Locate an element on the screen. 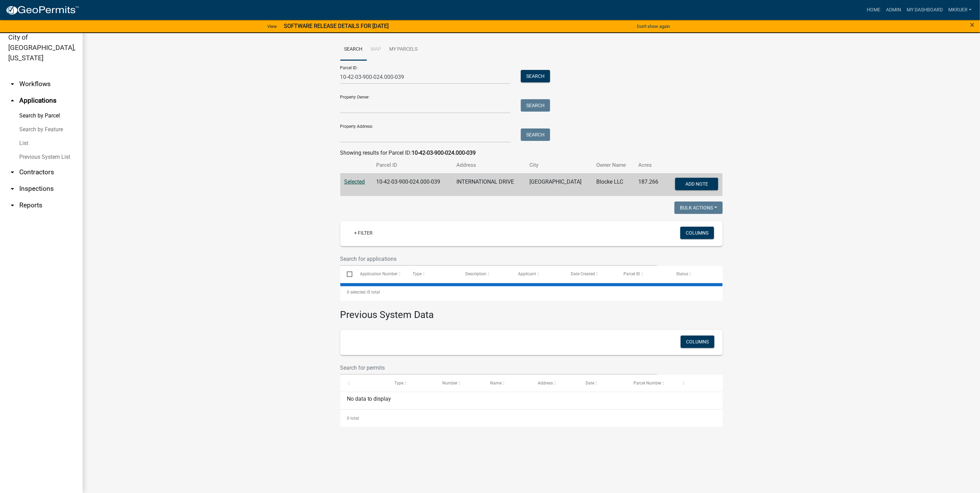 This screenshot has height=493, width=980. input: Search for permits is located at coordinates (498, 367).